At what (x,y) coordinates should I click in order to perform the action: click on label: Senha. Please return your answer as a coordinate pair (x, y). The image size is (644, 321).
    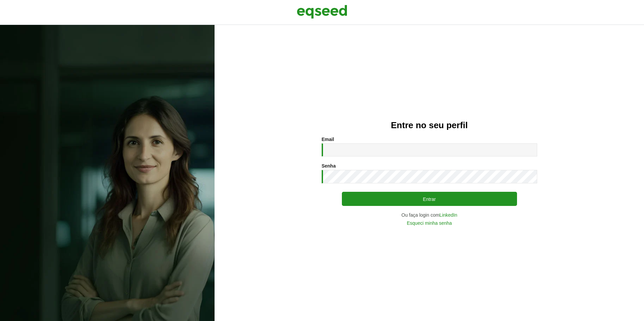
    Looking at the image, I should click on (329, 166).